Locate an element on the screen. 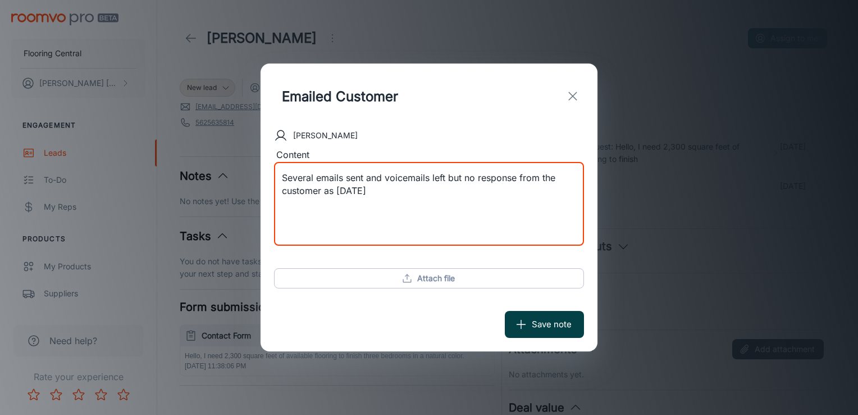 The width and height of the screenshot is (858, 415). button: Attach file is located at coordinates (429, 278).